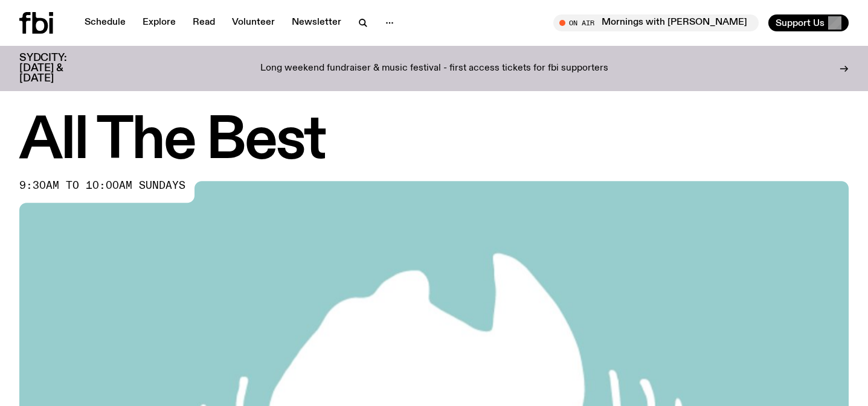 The width and height of the screenshot is (868, 406). Describe the element at coordinates (808, 23) in the screenshot. I see `button: Support Us` at that location.